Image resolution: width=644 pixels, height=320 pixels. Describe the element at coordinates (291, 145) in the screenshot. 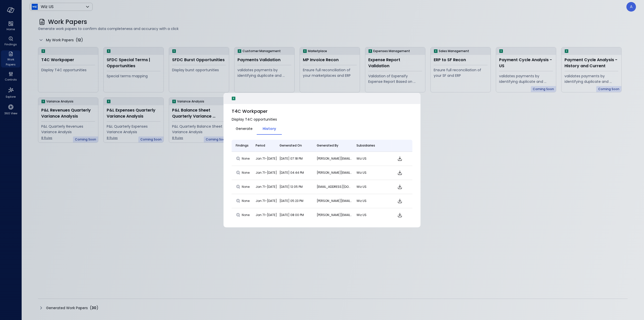

I see `span: Generated On` at that location.